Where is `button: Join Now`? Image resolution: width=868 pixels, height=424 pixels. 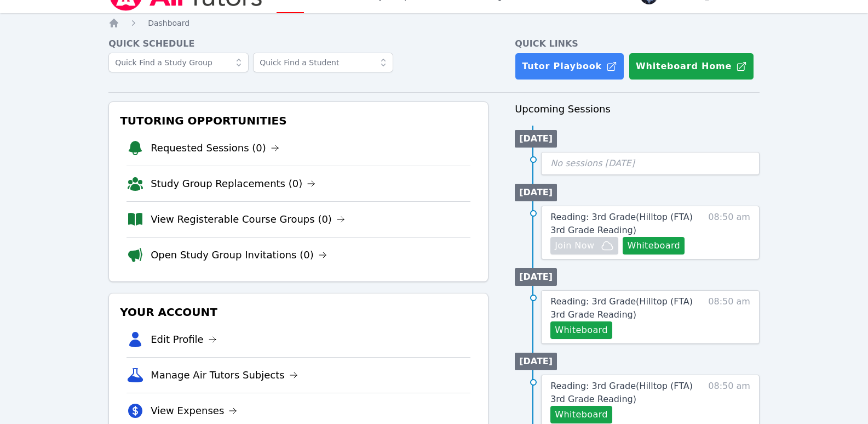 button: Join Now is located at coordinates (585, 245).